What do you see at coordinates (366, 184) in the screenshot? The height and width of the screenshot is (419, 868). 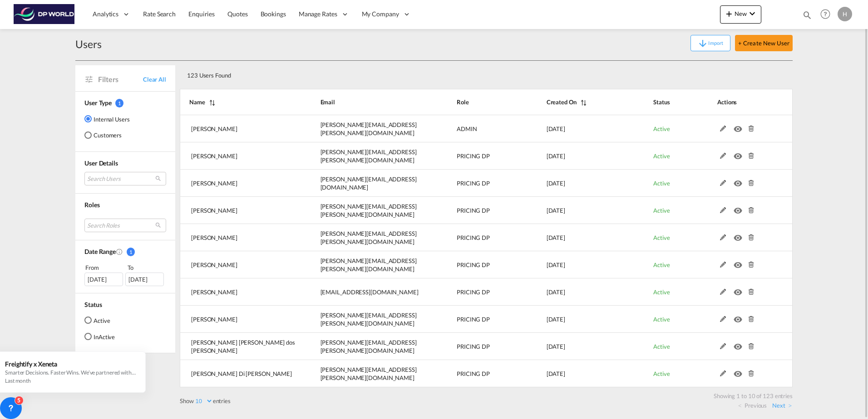 I see `td: vanessa.ibanez@dpworld.com` at bounding box center [366, 184].